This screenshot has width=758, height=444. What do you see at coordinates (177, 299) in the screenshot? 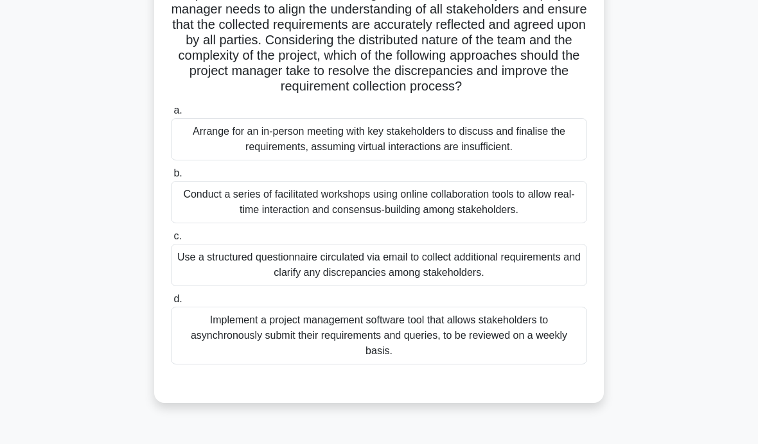
I see `span: d.` at bounding box center [177, 299].